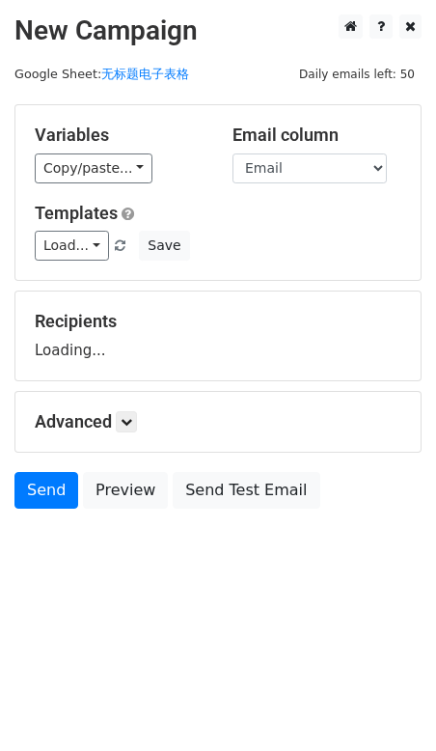  Describe the element at coordinates (119, 135) in the screenshot. I see `h5: Variables` at that location.